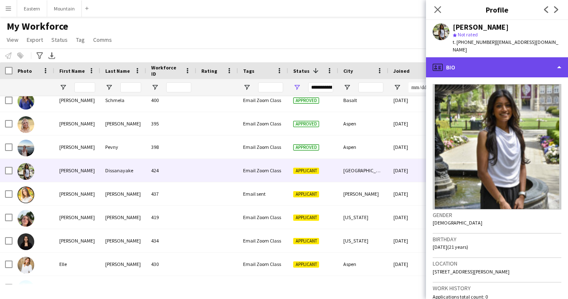 This screenshot has height=299, width=568. What do you see at coordinates (26, 265) in the screenshot?
I see `img: Elle Eggleston` at bounding box center [26, 265].